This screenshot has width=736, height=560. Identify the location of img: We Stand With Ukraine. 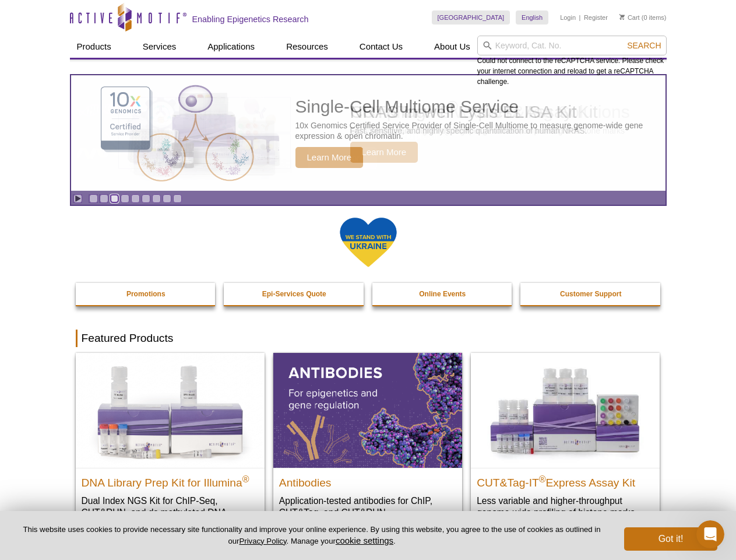
(368, 242).